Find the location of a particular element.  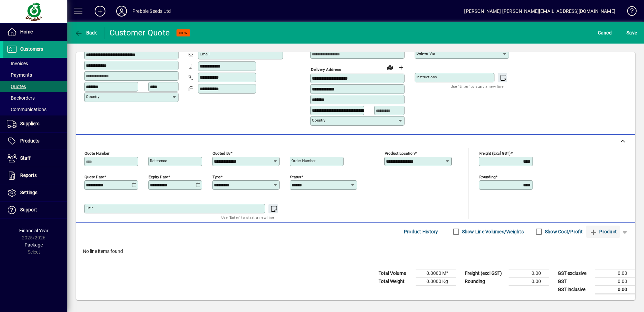

mat-label: Rounding is located at coordinates (487, 177).